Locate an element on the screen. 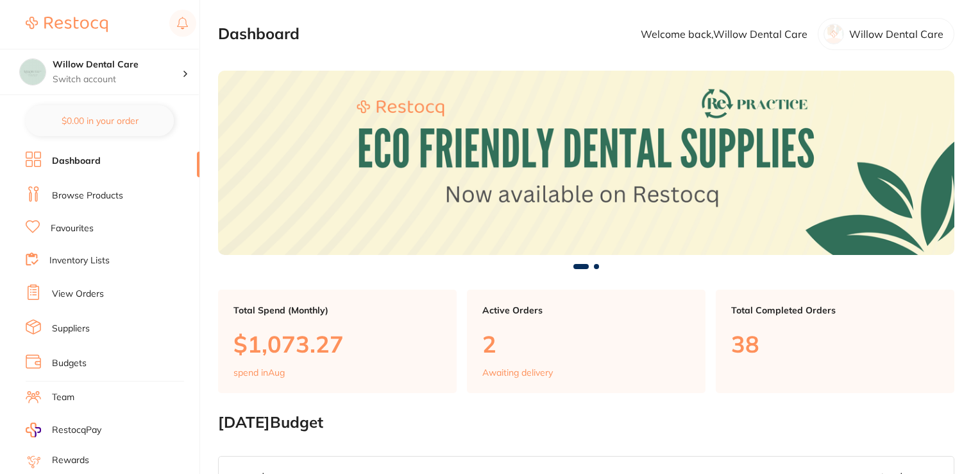 The height and width of the screenshot is (474, 980). a: Browse Products is located at coordinates (87, 196).